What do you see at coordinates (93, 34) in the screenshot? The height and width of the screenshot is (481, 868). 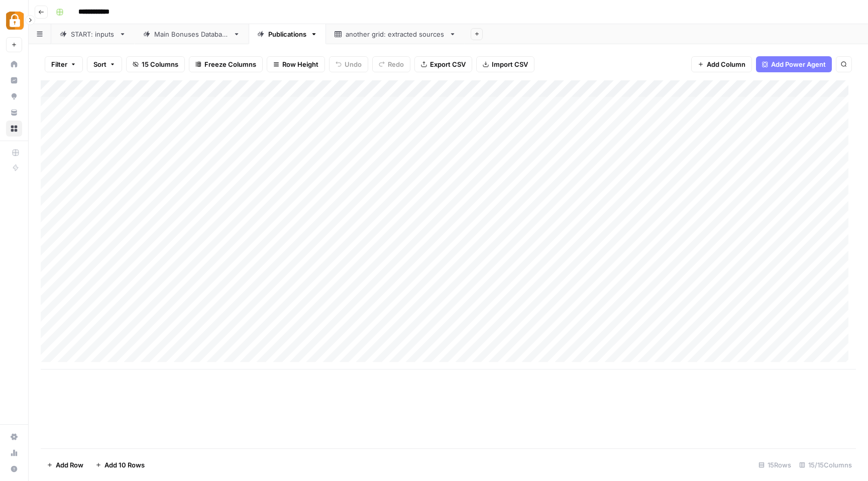 I see `div: START: inputs` at bounding box center [93, 34].